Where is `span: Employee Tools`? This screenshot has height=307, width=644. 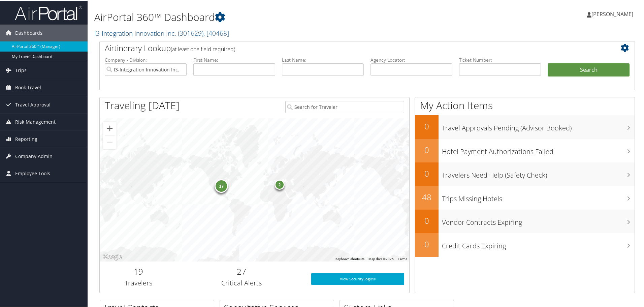 span: Employee Tools is located at coordinates (33, 173).